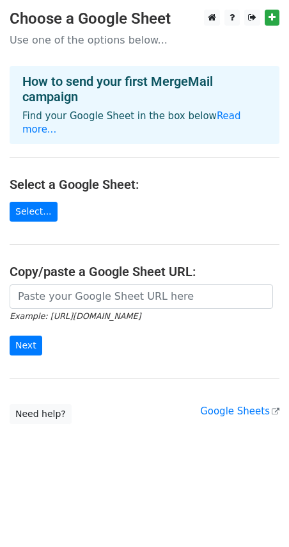 The image size is (289, 547). I want to click on input: Next, so click(26, 345).